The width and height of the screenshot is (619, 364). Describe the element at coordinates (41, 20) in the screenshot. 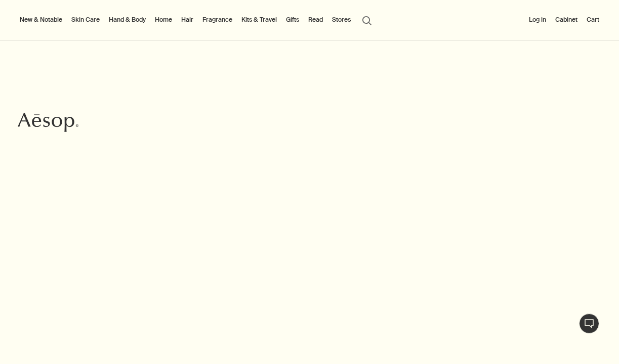

I see `button: New & Notable` at that location.